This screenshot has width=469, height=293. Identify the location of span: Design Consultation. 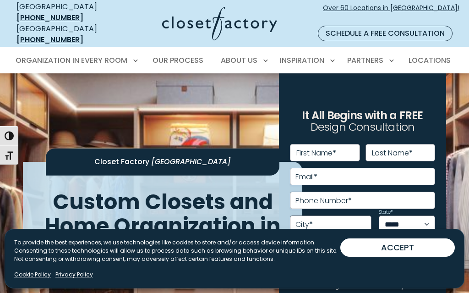
(363, 127).